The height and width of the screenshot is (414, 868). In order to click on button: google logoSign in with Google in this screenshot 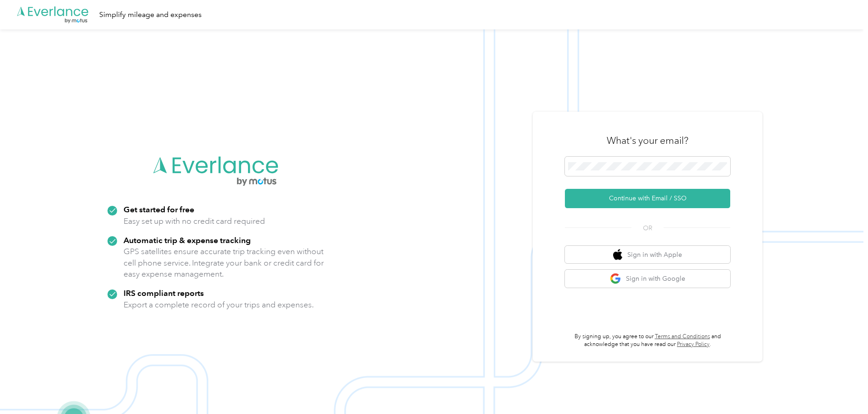, I will do `click(648, 278)`.